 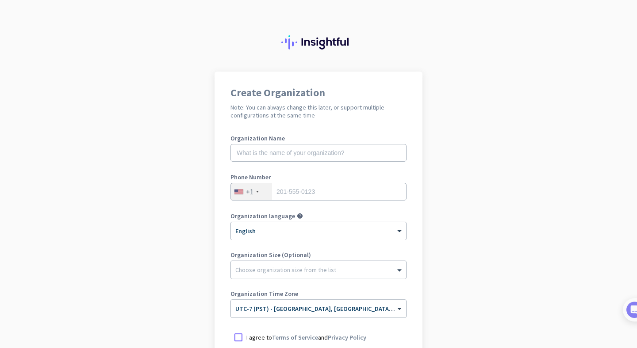 I want to click on input: 201-555-0123, so click(x=318, y=192).